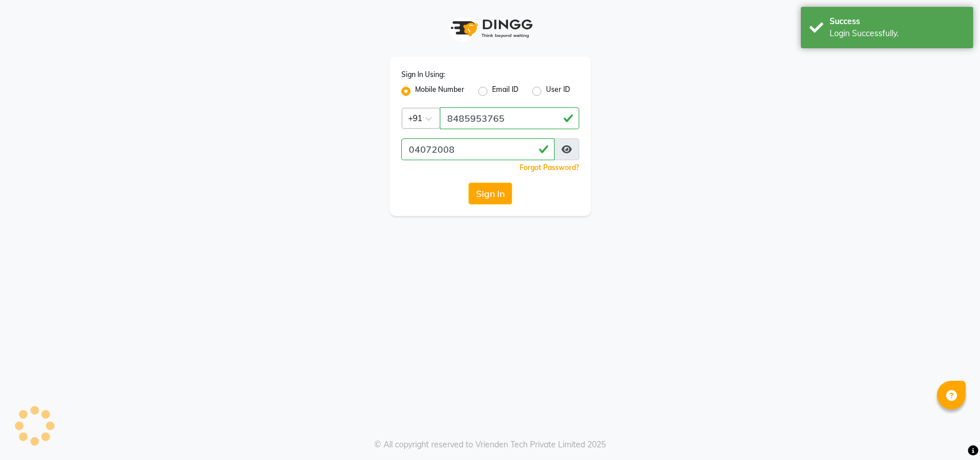  What do you see at coordinates (439, 91) in the screenshot?
I see `label: Mobile Number` at bounding box center [439, 91].